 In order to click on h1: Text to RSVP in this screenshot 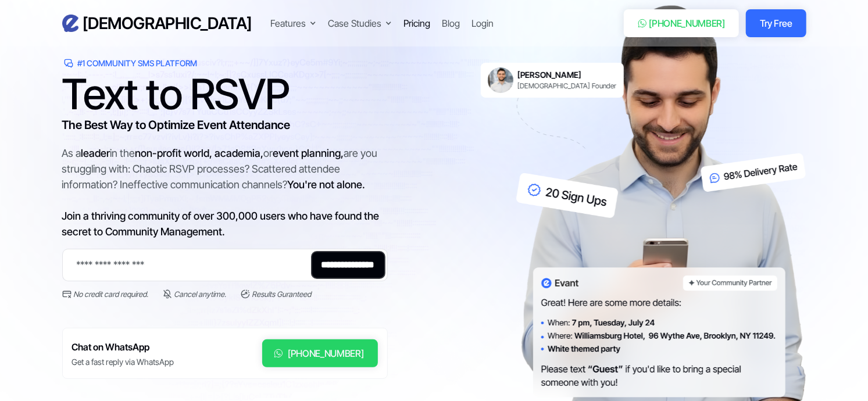, I will do `click(225, 94)`.